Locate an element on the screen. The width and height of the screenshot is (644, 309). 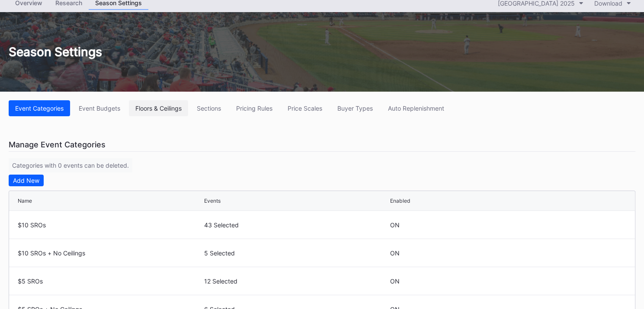
a: Auto Replenishment is located at coordinates (416, 108).